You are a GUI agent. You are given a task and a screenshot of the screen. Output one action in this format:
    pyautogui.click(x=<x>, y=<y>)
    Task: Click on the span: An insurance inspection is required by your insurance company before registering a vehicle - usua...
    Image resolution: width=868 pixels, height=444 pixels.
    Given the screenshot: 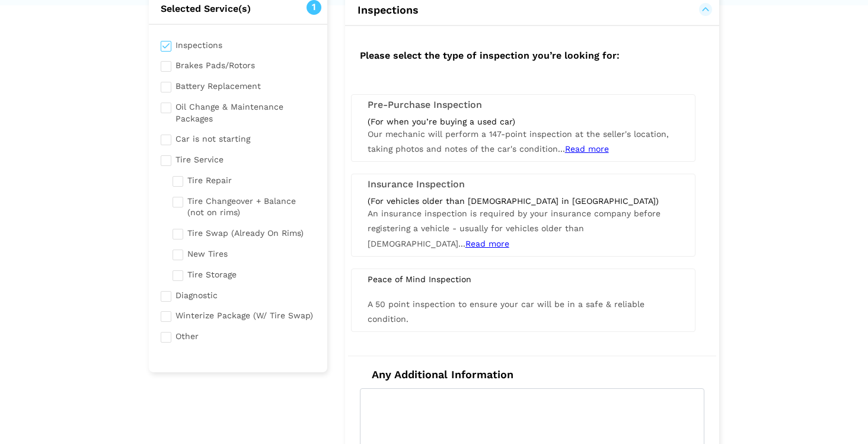 What is the action you would take?
    pyautogui.click(x=514, y=228)
    